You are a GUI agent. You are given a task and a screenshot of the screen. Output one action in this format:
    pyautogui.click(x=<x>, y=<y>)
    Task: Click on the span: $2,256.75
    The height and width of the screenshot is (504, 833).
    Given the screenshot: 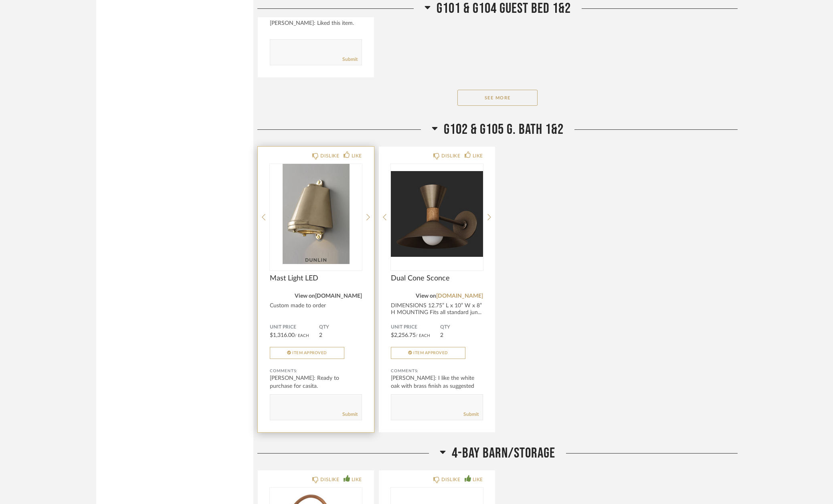 What is the action you would take?
    pyautogui.click(x=403, y=336)
    